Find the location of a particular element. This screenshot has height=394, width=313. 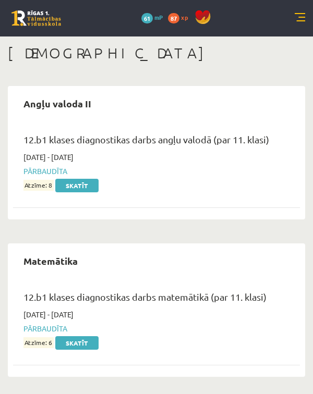

h2: Angļu valoda II is located at coordinates (57, 103).